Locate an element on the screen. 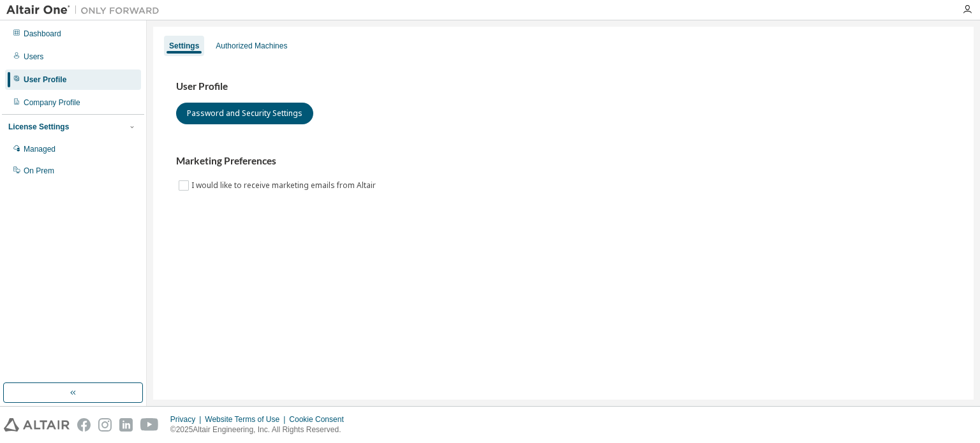 The width and height of the screenshot is (980, 443). img: instagram.svg is located at coordinates (105, 425).